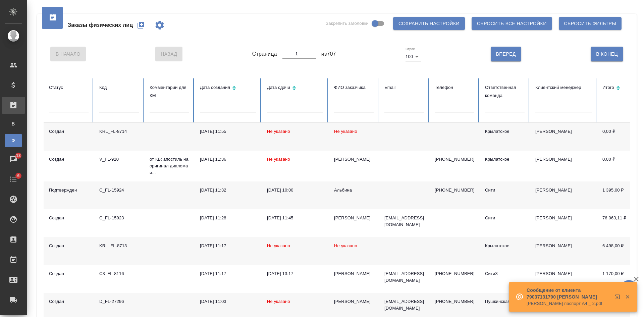 Image resolution: width=644 pixels, height=317 pixels. What do you see at coordinates (13, 141) in the screenshot?
I see `a: Ф` at bounding box center [13, 141].